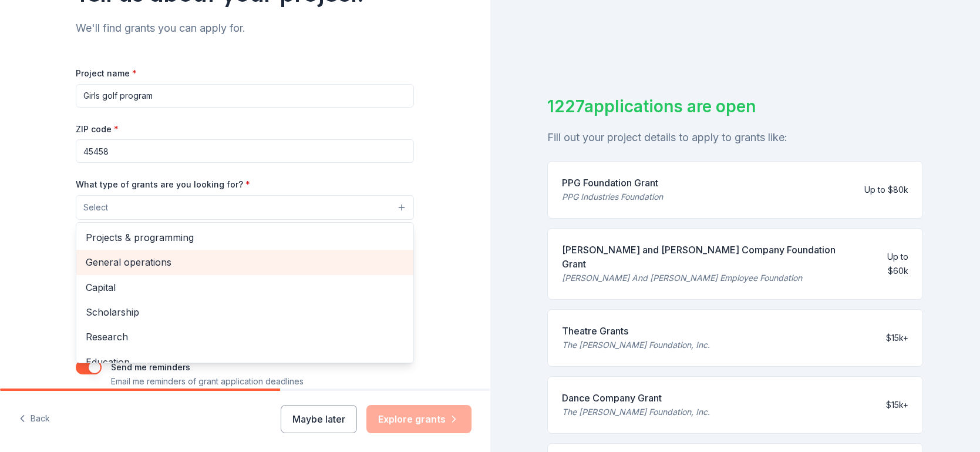 Image resolution: width=980 pixels, height=452 pixels. Describe the element at coordinates (245, 262) in the screenshot. I see `span: General operations` at that location.